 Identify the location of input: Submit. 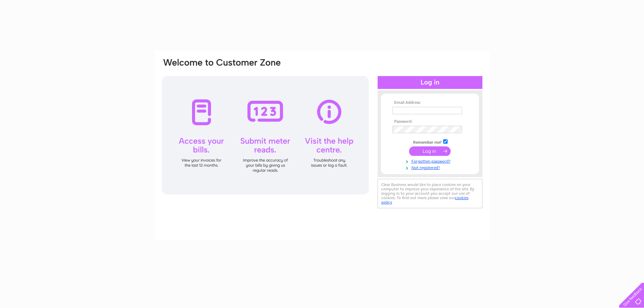
(430, 151).